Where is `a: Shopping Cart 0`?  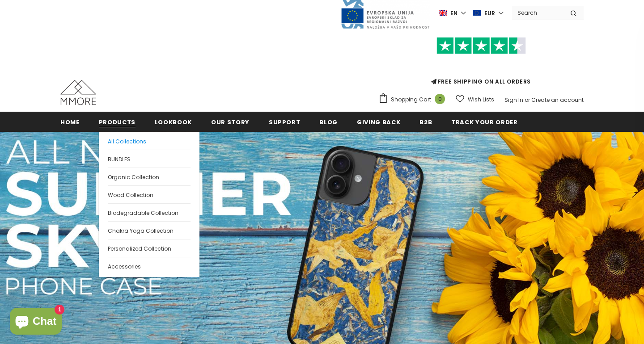
a: Shopping Cart 0 is located at coordinates (414, 100).